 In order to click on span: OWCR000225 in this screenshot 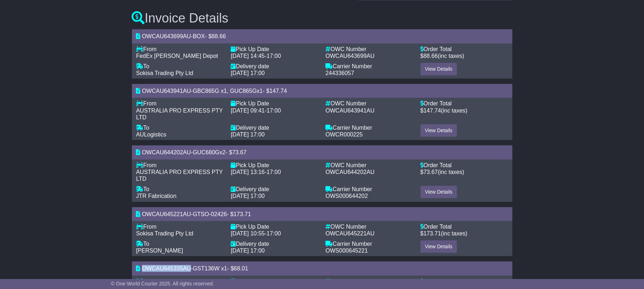, I will do `click(344, 134)`.